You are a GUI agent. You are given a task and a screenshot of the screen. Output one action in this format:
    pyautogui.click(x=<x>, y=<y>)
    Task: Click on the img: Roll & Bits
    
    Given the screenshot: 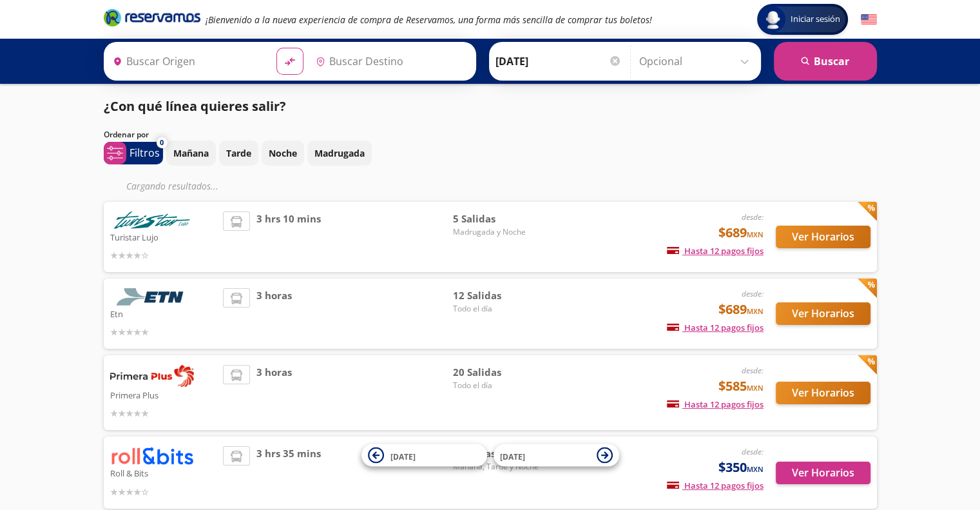 What is the action you would take?
    pyautogui.click(x=152, y=455)
    